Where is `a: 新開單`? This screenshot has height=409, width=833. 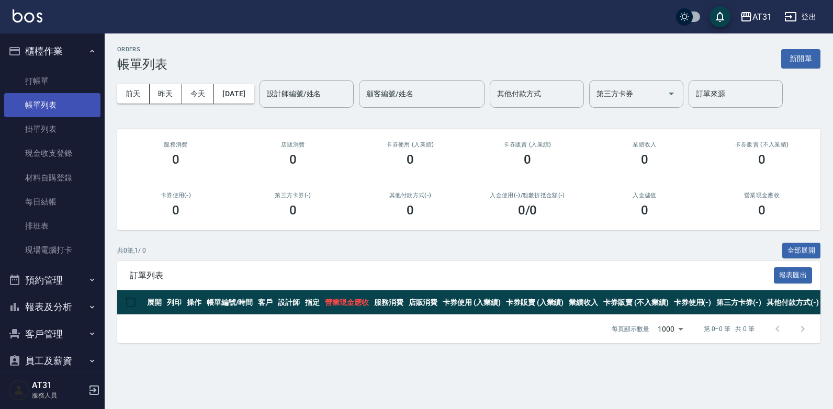 a: 新開單 is located at coordinates (801, 58).